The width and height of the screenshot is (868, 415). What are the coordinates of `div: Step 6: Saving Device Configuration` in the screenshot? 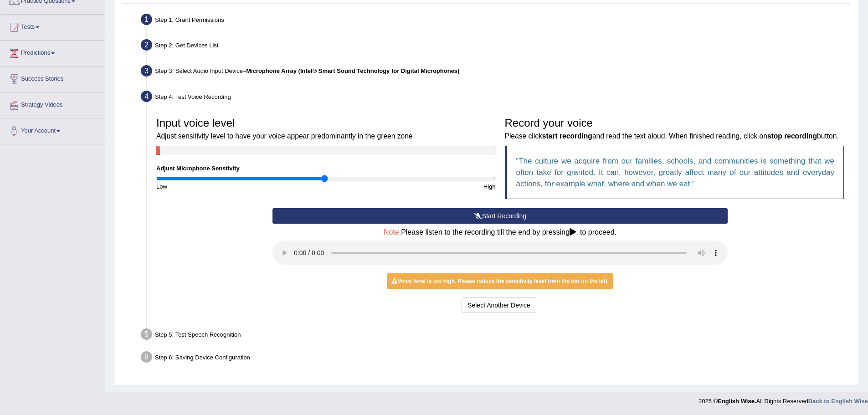 It's located at (495, 359).